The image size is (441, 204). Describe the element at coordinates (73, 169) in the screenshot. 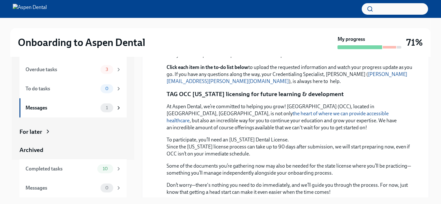

I see `a: Completed tasks10` at that location.